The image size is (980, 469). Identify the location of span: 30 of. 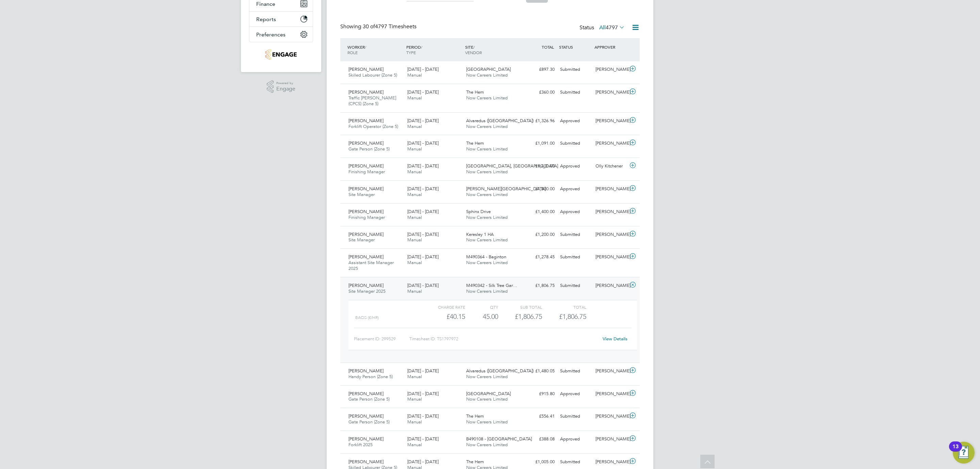
(369, 27).